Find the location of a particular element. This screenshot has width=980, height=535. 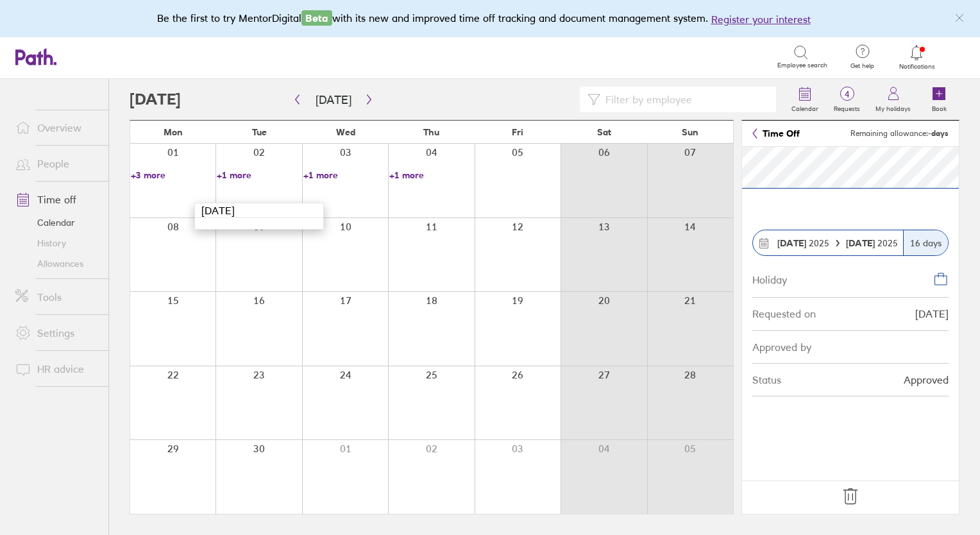

a: Time Off is located at coordinates (776, 134).